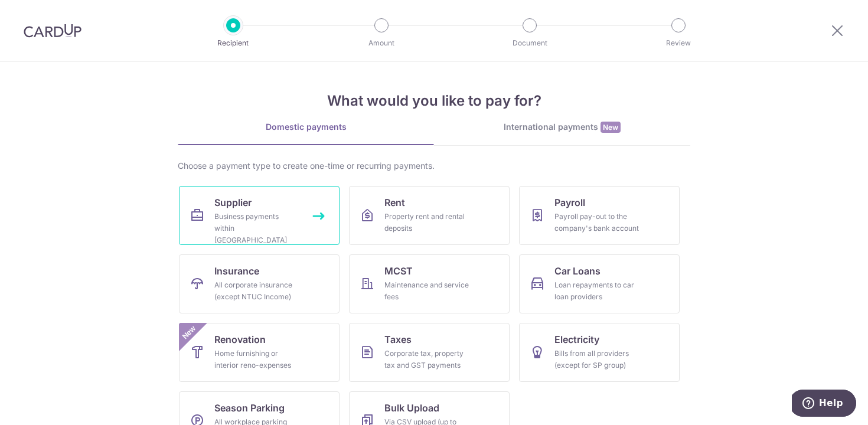 The height and width of the screenshot is (425, 868). What do you see at coordinates (599, 352) in the screenshot?
I see `a: ElectricityBills from all providers (except for SP group)` at bounding box center [599, 352].